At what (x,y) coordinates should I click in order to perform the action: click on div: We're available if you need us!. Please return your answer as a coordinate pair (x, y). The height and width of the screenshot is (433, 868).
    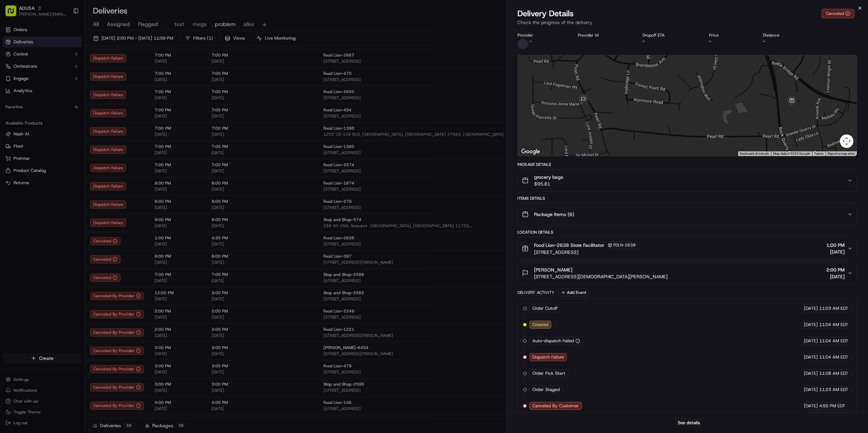
    Looking at the image, I should click on (54, 74).